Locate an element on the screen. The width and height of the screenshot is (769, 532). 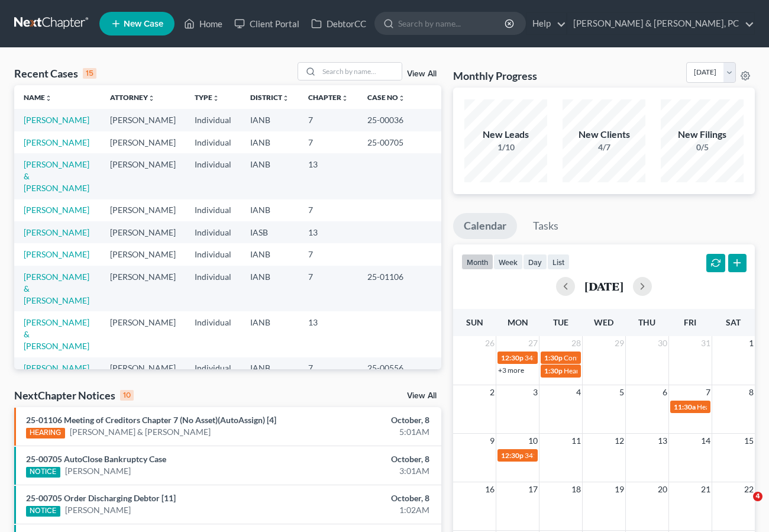
a: DebtorCC is located at coordinates (338, 24).